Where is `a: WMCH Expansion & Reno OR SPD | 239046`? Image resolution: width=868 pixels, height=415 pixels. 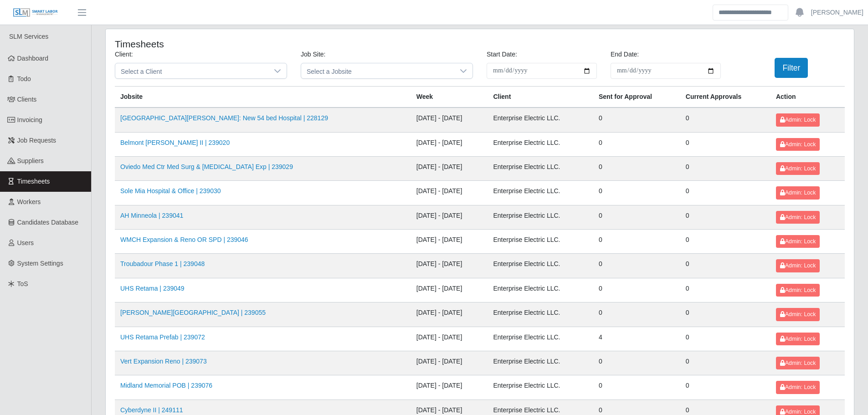 a: WMCH Expansion & Reno OR SPD | 239046 is located at coordinates (184, 240).